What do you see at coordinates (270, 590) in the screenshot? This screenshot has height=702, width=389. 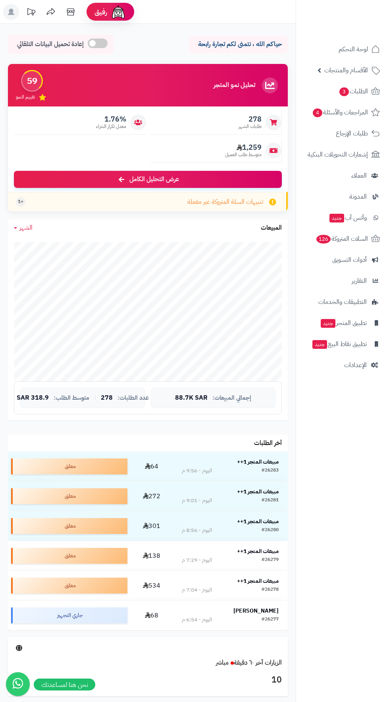 I see `div: #26278` at bounding box center [270, 590].